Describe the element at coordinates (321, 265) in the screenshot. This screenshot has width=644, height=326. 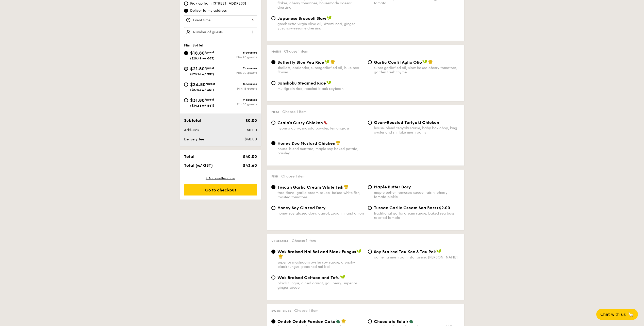
I see `div: superior mushroom oyster soy sauce, crunchy black fungus, poached nai bai` at that location.